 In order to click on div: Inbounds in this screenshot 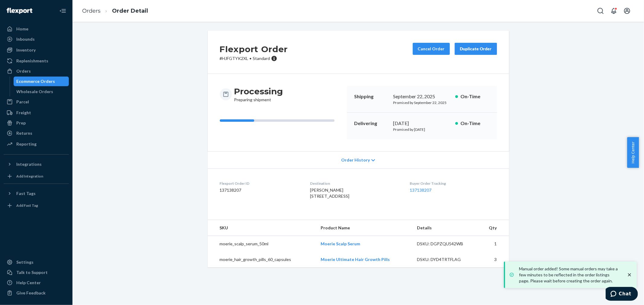, I will do `click(26, 40)`.